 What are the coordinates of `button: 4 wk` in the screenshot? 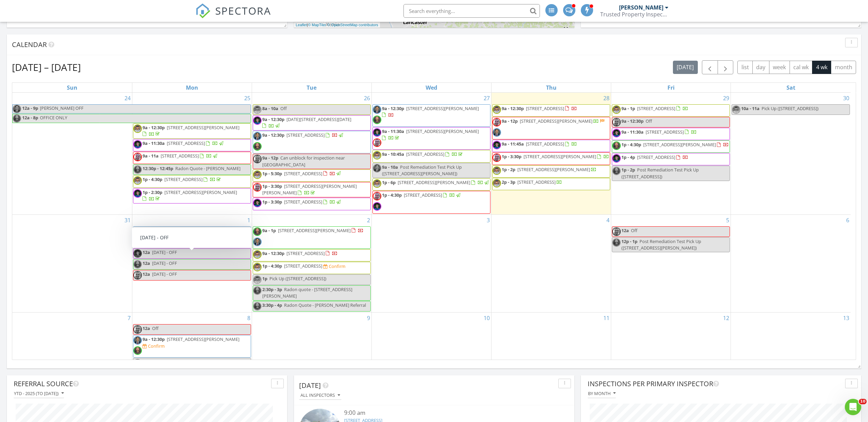 It's located at (821, 67).